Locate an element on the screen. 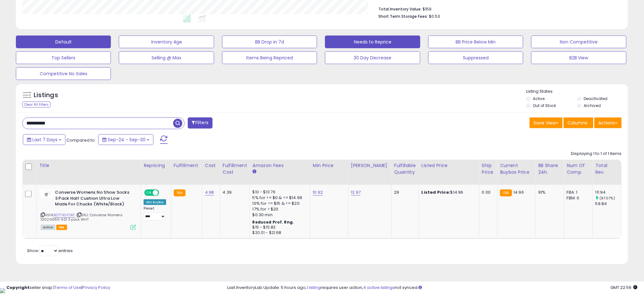  button: Inventory Age is located at coordinates (166, 42).